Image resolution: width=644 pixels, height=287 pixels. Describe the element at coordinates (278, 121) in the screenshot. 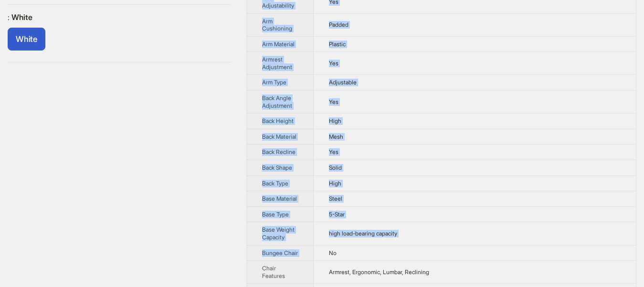

I see `span: Back Height` at that location.